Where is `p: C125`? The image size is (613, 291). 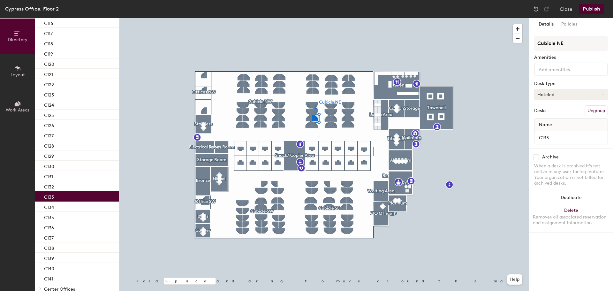 p: C125 is located at coordinates (49, 114).